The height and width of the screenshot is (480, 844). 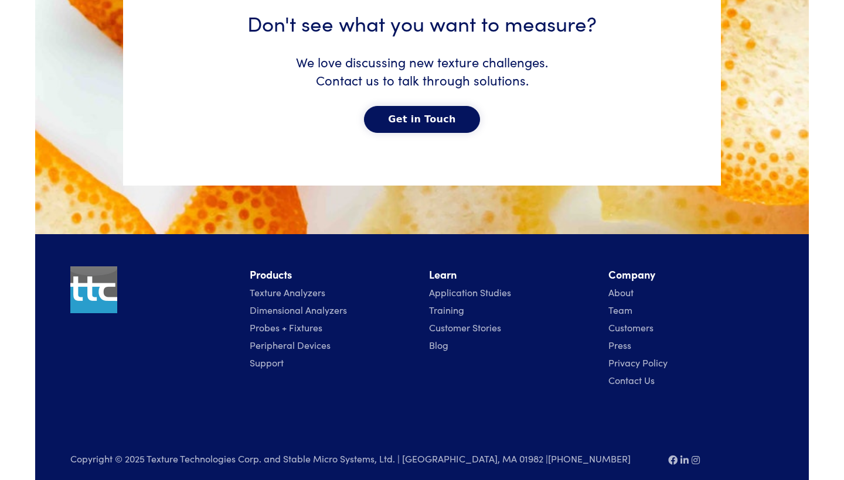 What do you see at coordinates (446, 310) in the screenshot?
I see `a: Training` at bounding box center [446, 310].